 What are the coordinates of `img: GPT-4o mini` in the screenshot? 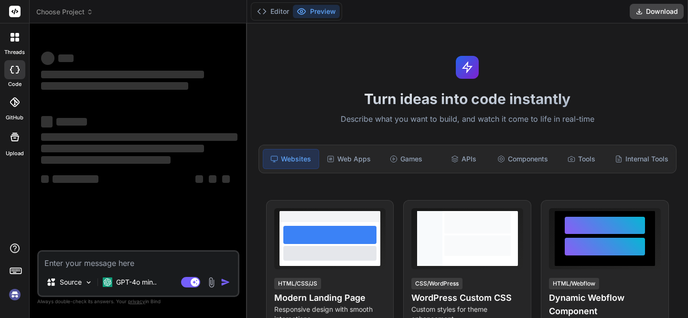 It's located at (107, 282).